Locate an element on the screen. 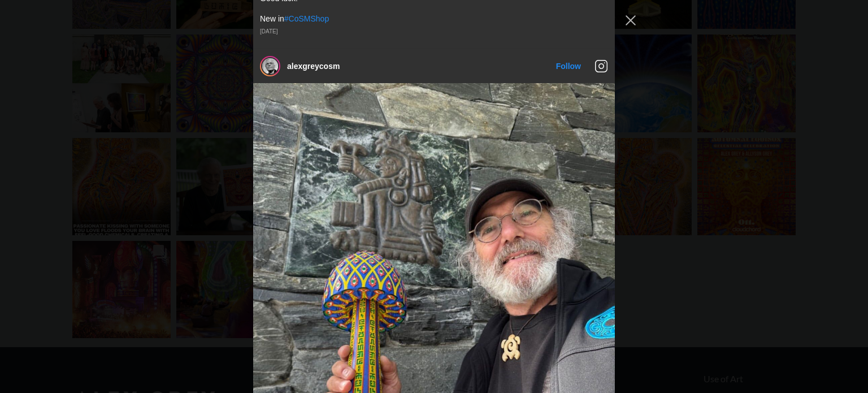 The image size is (868, 393). a: #CoSMShop is located at coordinates (306, 19).